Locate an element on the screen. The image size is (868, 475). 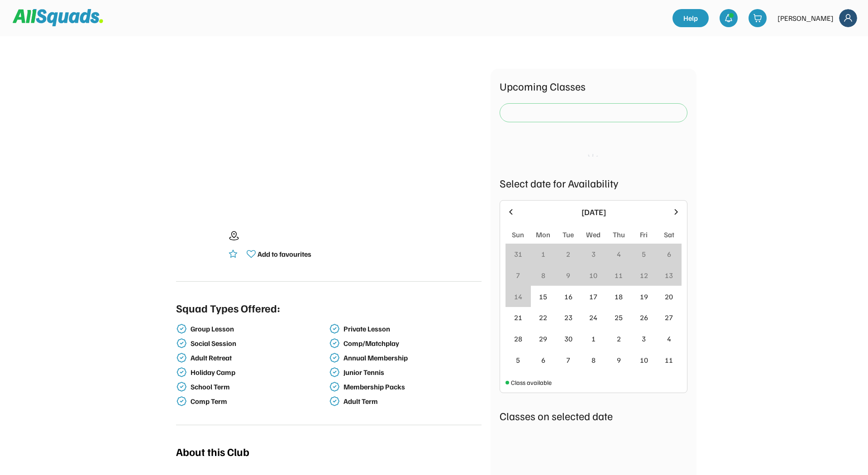
div: Thu is located at coordinates (619, 235).